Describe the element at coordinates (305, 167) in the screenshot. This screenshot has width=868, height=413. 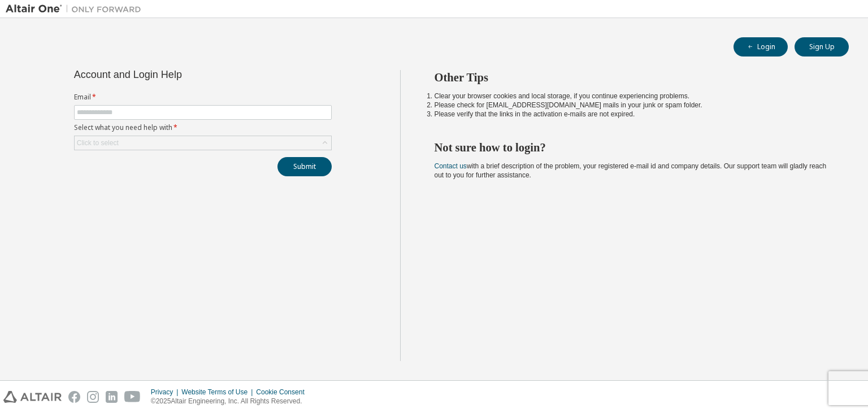
I see `button: Submit` at that location.